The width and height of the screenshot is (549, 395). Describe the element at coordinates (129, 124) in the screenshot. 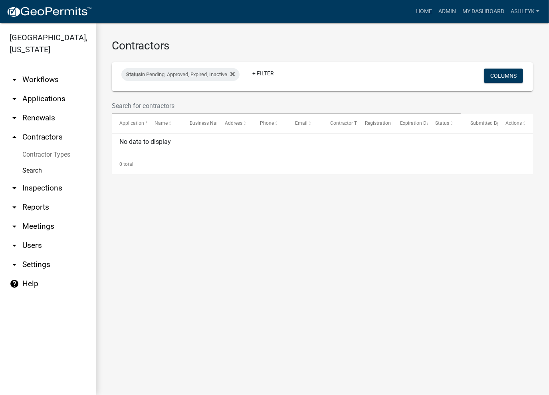

I see `datatable-header-cell: Application Number` at that location.